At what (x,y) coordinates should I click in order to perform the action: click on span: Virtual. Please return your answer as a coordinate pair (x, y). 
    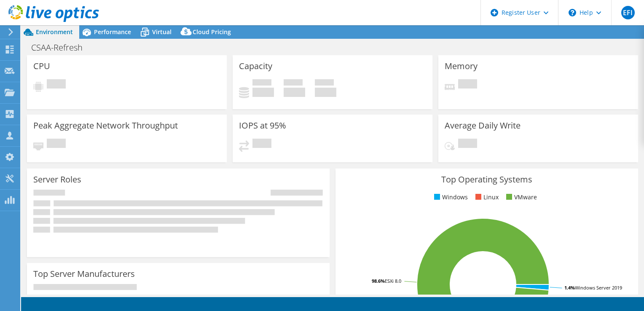
    Looking at the image, I should click on (162, 32).